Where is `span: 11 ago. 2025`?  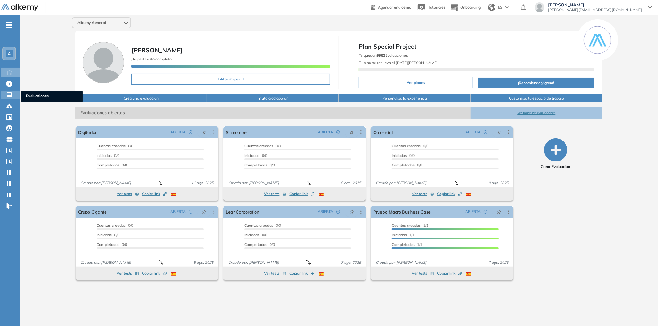
span: 11 ago. 2025 is located at coordinates (202, 183).